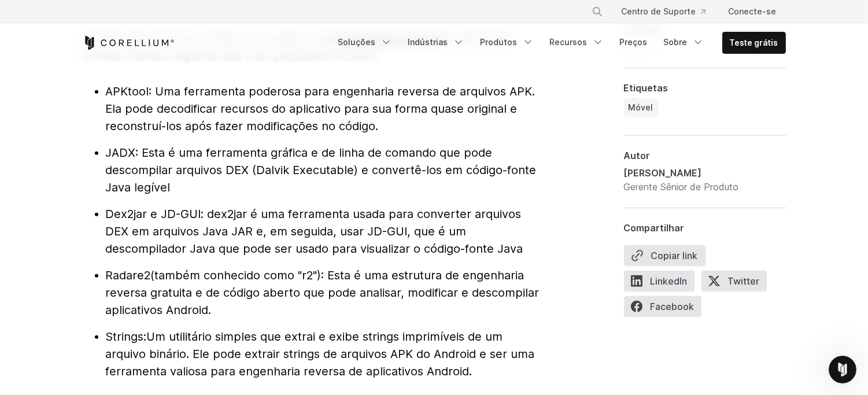 This screenshot has height=395, width=868. Describe the element at coordinates (499, 42) in the screenshot. I see `font: Produtos` at that location.